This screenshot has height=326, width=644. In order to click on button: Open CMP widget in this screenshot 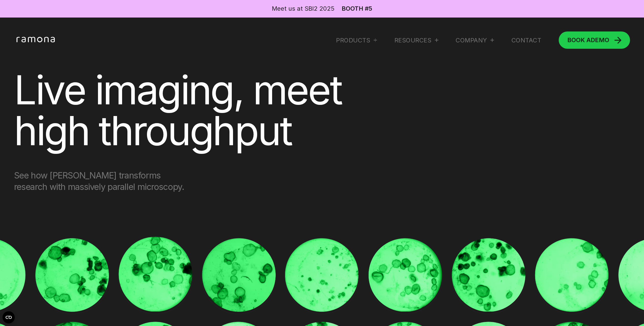, I will do `click(9, 318)`.